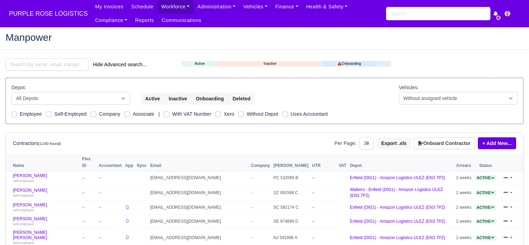  What do you see at coordinates (229, 114) in the screenshot?
I see `label: Xero` at bounding box center [229, 114].